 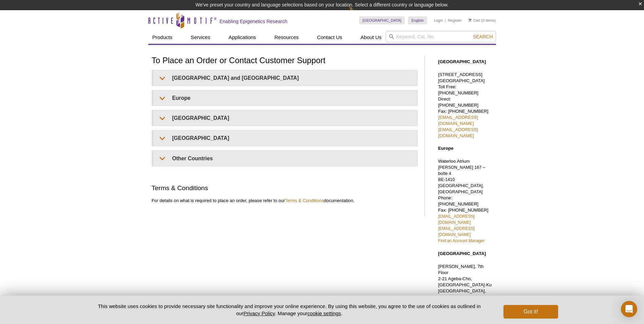 What do you see at coordinates (531, 312) in the screenshot?
I see `button: Got it!` at bounding box center [531, 312].